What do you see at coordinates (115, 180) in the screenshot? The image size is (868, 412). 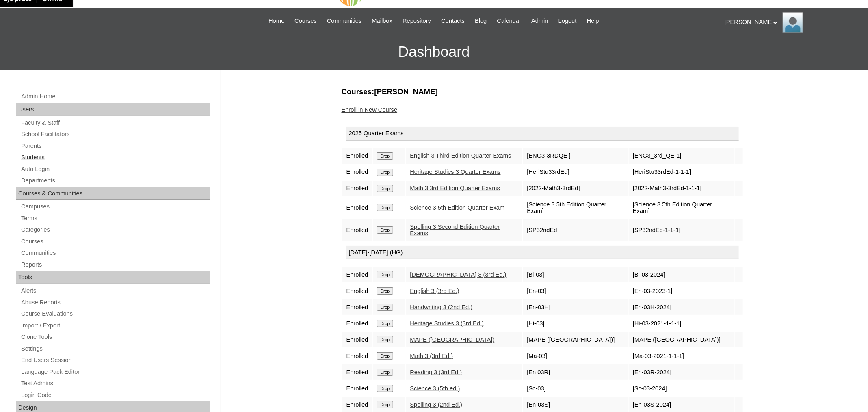 I see `a: Departments` at bounding box center [115, 180].